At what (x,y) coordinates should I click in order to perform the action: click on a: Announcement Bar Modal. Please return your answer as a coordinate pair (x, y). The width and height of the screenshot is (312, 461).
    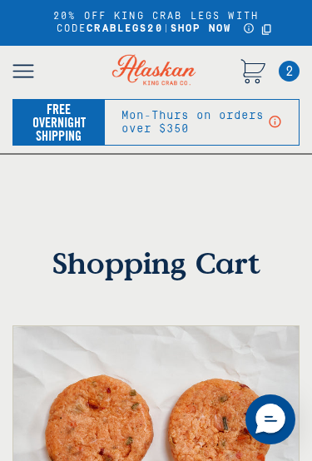
    Looking at the image, I should click on (249, 28).